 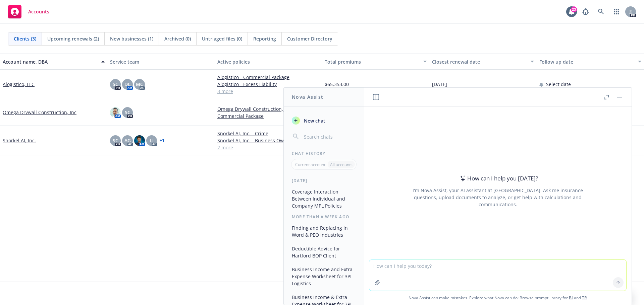 I want to click on a: Alogistico, LLC, so click(x=19, y=84).